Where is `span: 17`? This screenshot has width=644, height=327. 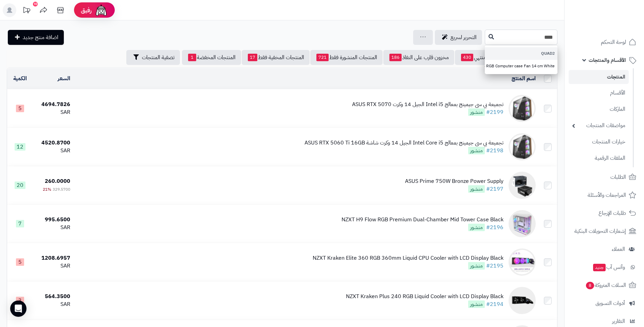 span: 17 is located at coordinates (253, 58).